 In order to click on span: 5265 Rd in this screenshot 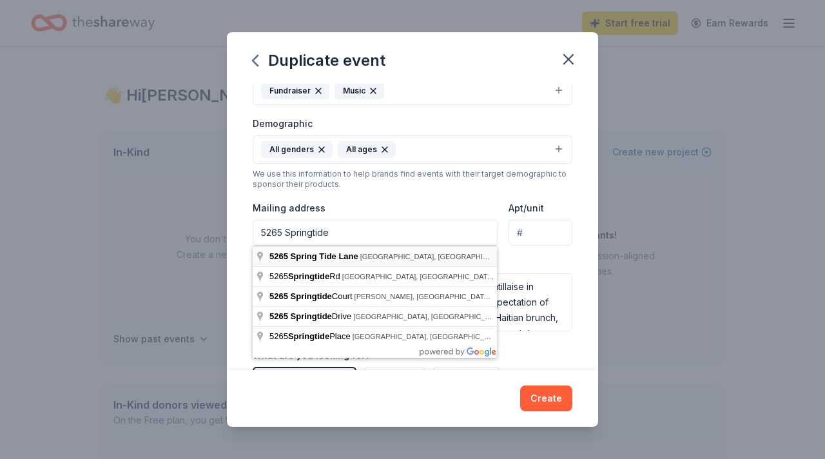, I will do `click(306, 276)`.